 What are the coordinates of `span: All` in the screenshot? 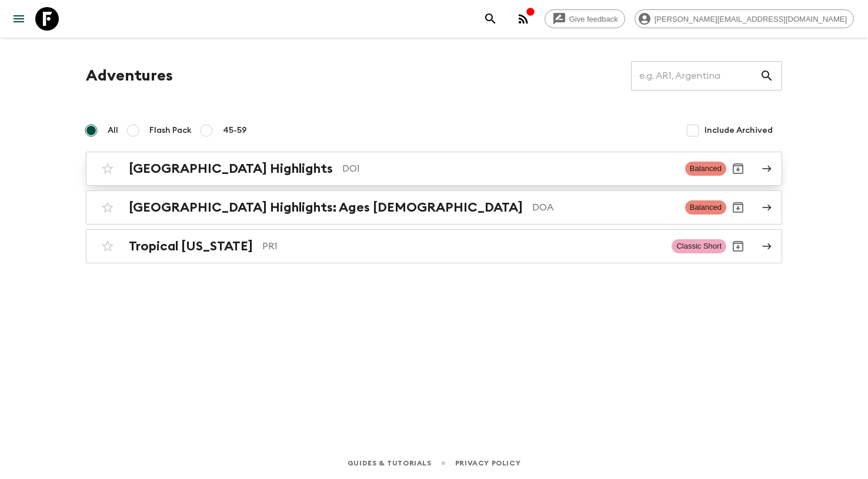 It's located at (113, 131).